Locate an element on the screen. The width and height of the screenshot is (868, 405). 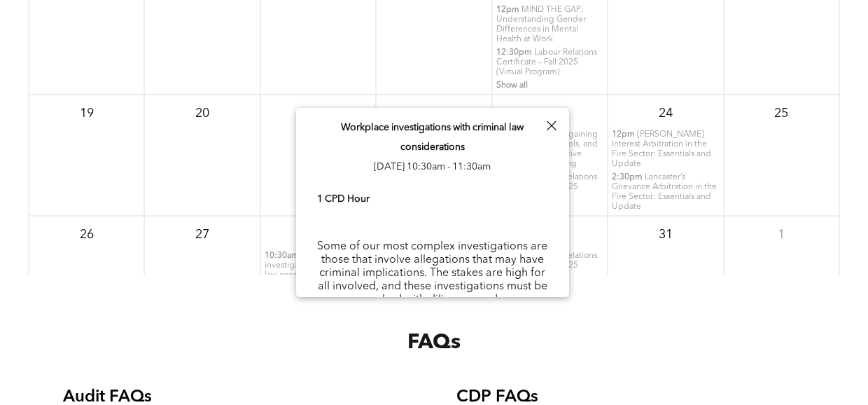
span: 10:30am is located at coordinates (281, 255).